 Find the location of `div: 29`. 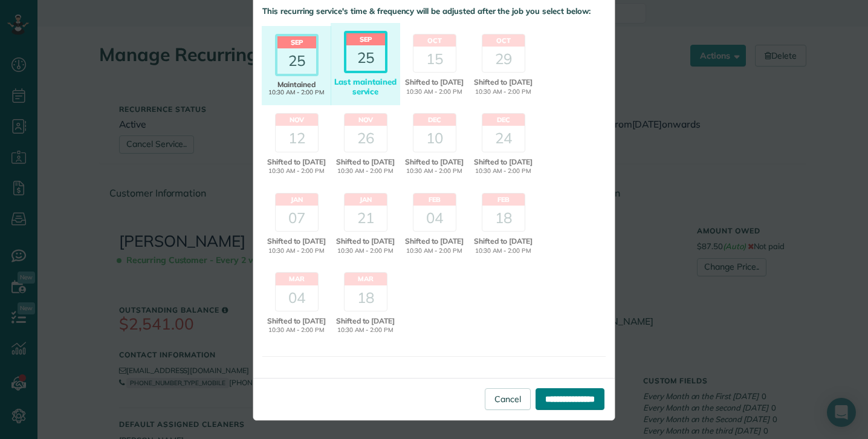

div: 29 is located at coordinates (504, 59).